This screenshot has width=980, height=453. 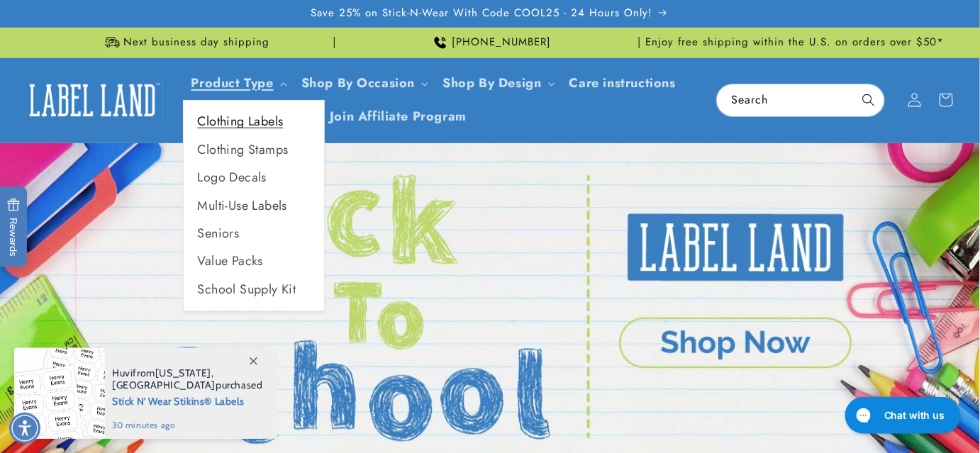 I want to click on a: Value Packs, so click(x=254, y=261).